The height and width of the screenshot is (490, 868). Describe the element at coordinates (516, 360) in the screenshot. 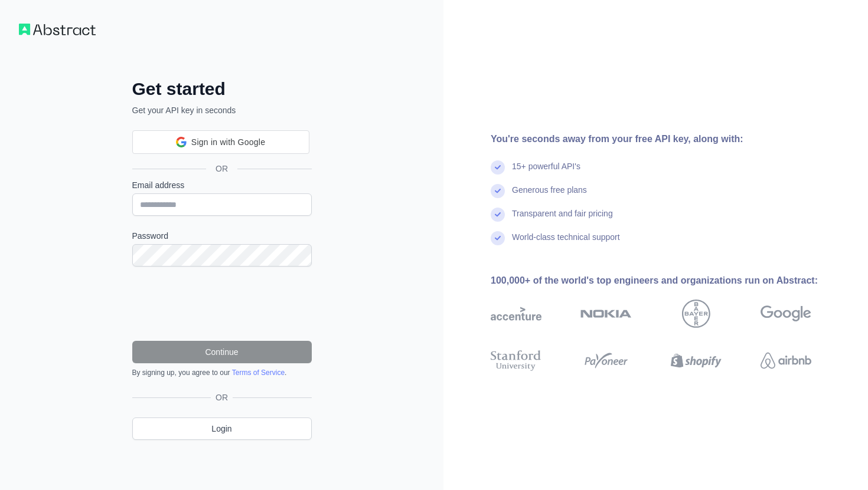

I see `img: stanford university` at that location.